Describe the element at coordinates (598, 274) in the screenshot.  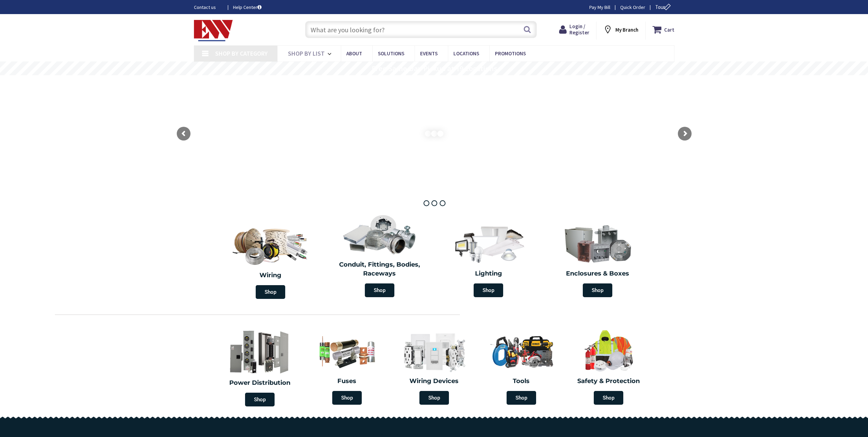
I see `h2: Enclosures & Boxes` at that location.